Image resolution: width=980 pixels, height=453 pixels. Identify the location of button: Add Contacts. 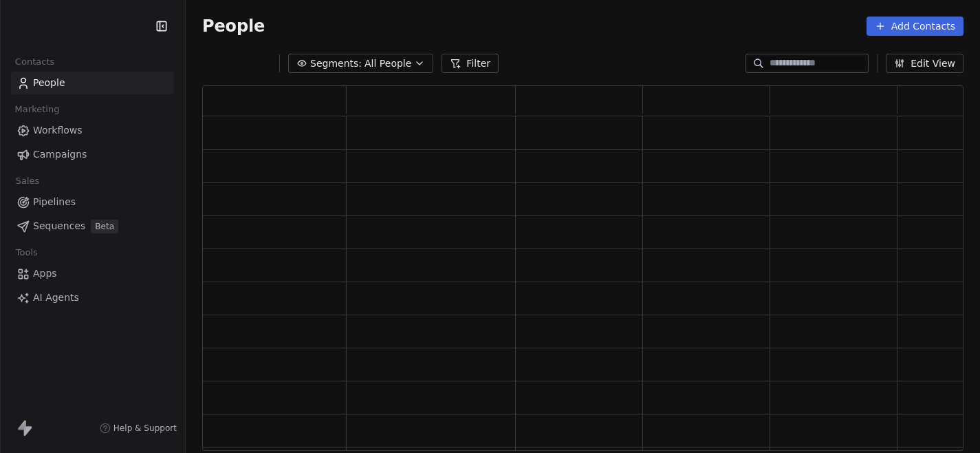
(915, 26).